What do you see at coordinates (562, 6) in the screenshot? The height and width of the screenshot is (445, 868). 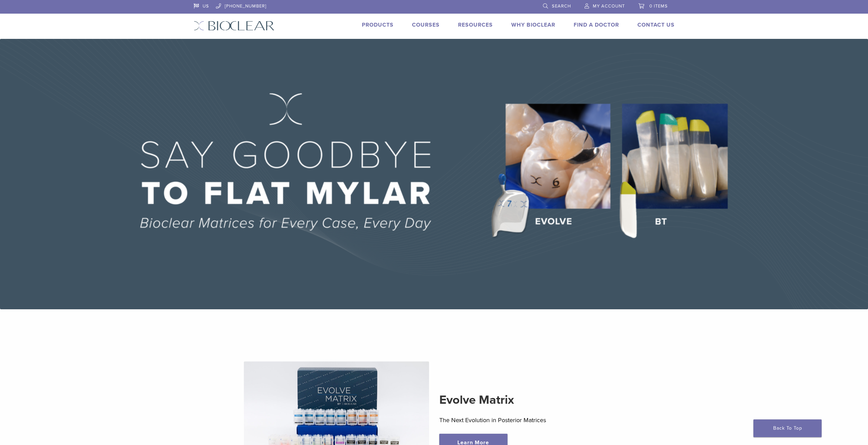 I see `span: Search` at bounding box center [562, 6].